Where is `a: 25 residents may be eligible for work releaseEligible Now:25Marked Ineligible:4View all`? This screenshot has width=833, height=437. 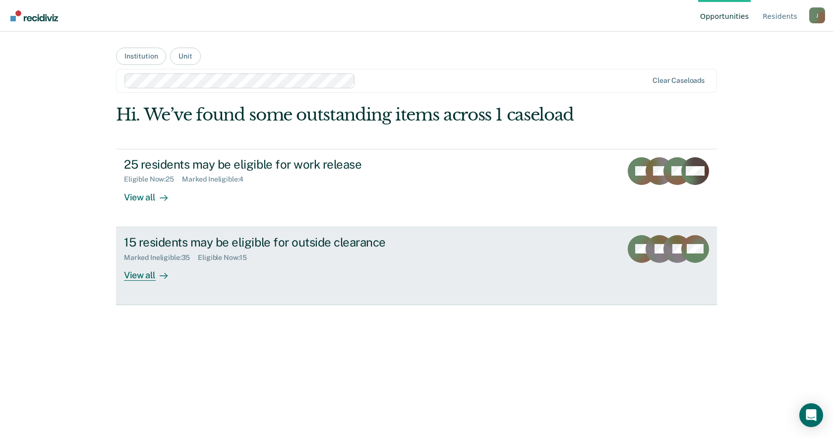
a: 25 residents may be eligible for work releaseEligible Now:25Marked Ineligible:4View all is located at coordinates (417, 188).